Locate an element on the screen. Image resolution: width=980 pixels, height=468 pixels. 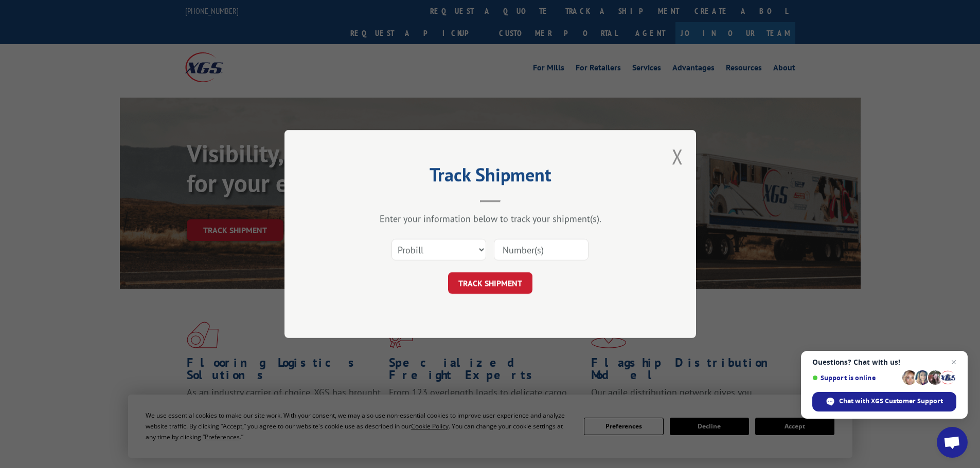
div: Open chat is located at coordinates (952, 443).